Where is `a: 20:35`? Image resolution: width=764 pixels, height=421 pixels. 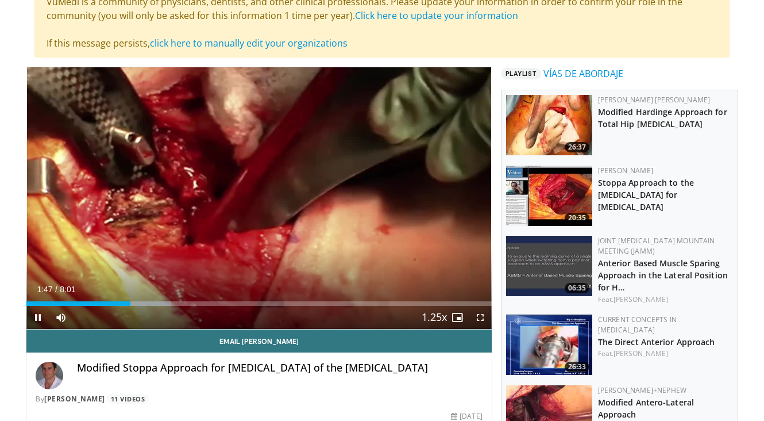
a: 20:35 is located at coordinates (549, 195).